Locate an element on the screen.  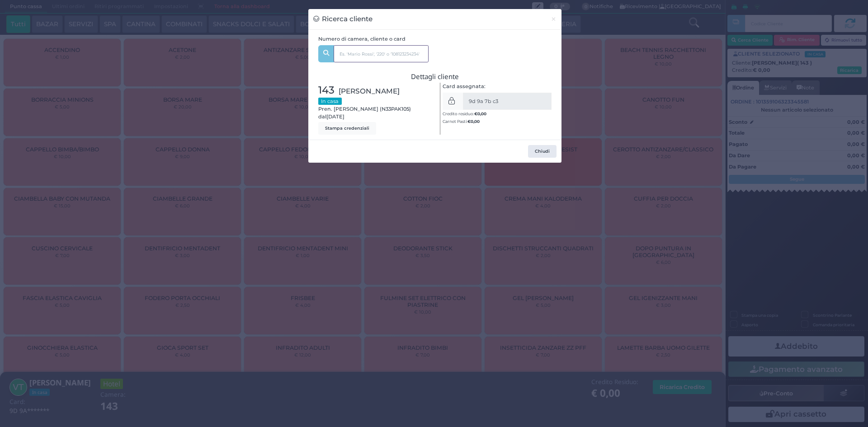
input: Es. 'Mario Rossi', '220' o '108123234234' is located at coordinates (381, 54).